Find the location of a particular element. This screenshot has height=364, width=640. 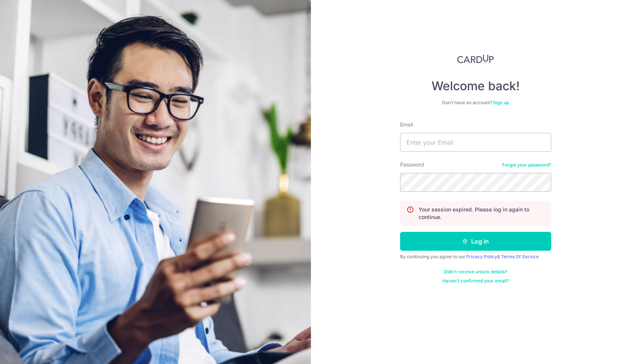

input: Enter your Email is located at coordinates (476, 142).